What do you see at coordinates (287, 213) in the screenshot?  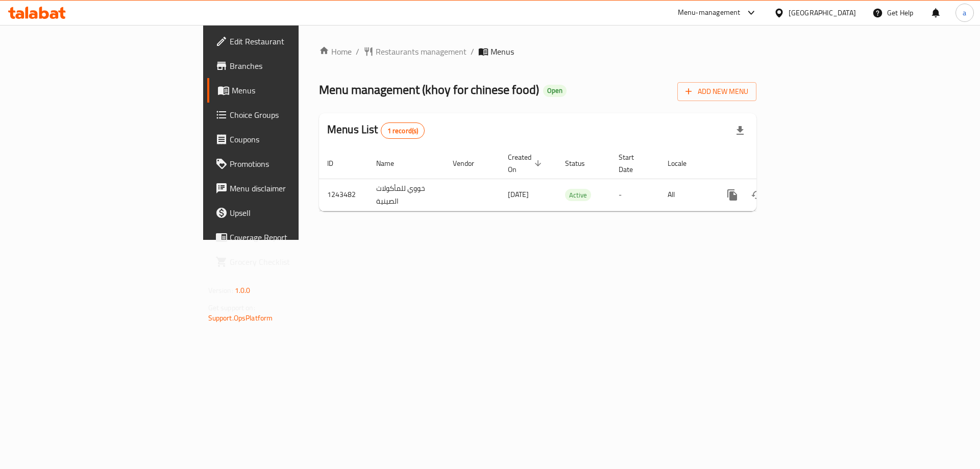 I see `a: Upsell` at bounding box center [287, 213].